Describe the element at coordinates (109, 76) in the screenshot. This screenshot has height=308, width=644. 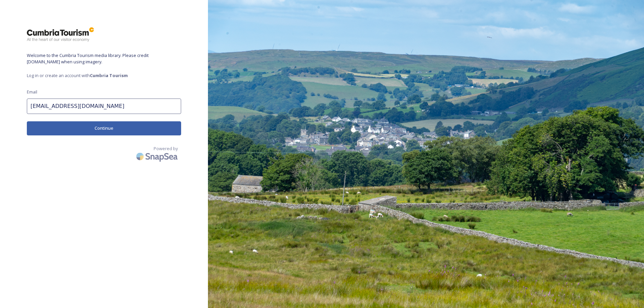
I see `strong: Cumbria Tourism` at that location.